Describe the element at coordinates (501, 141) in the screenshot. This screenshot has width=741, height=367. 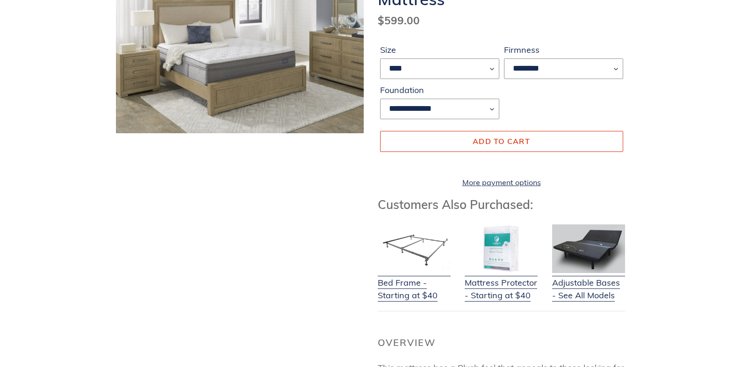
I see `span: Add to cart` at that location.